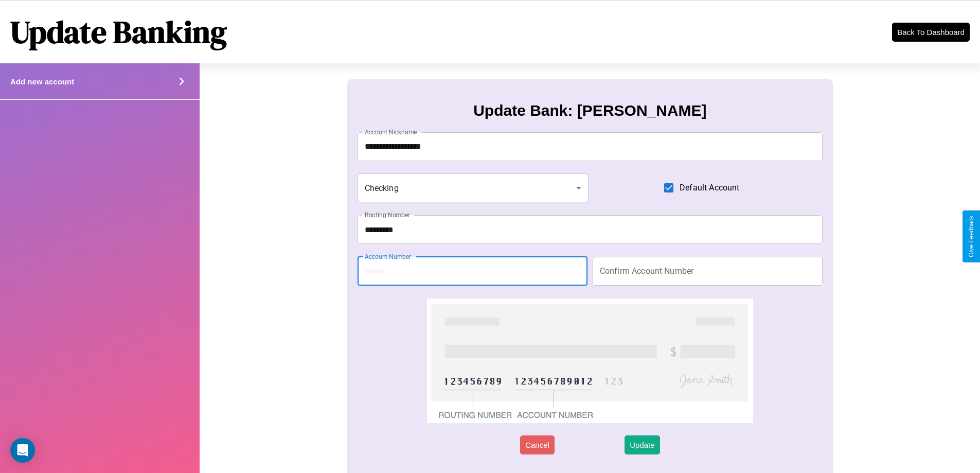 The image size is (980, 473). I want to click on button: Cancel, so click(537, 445).